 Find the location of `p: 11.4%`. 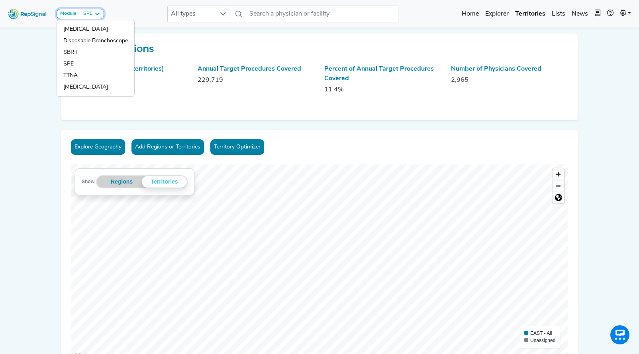

p: 11.4% is located at coordinates (383, 90).